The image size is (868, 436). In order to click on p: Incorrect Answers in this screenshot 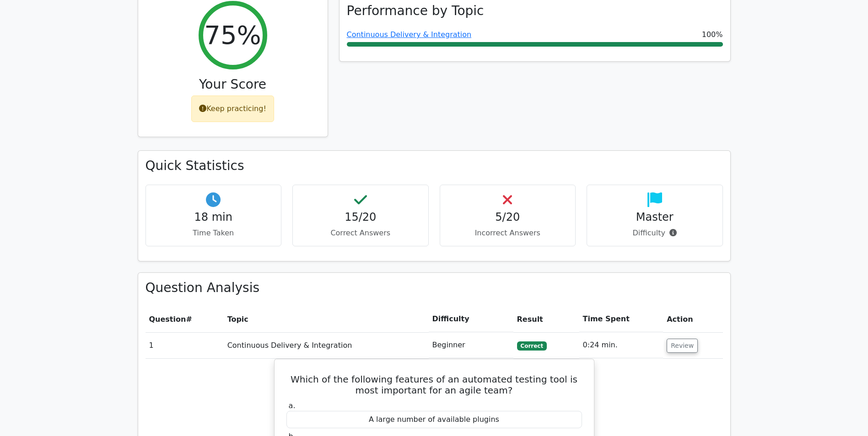, I will do `click(508, 233)`.